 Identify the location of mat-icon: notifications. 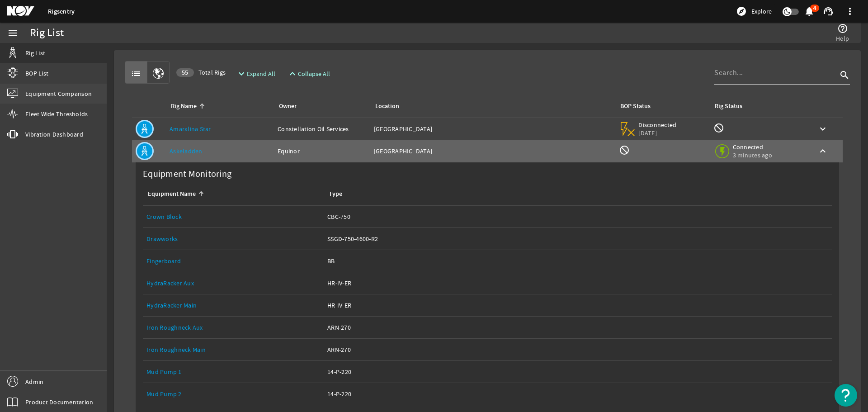
(809, 11).